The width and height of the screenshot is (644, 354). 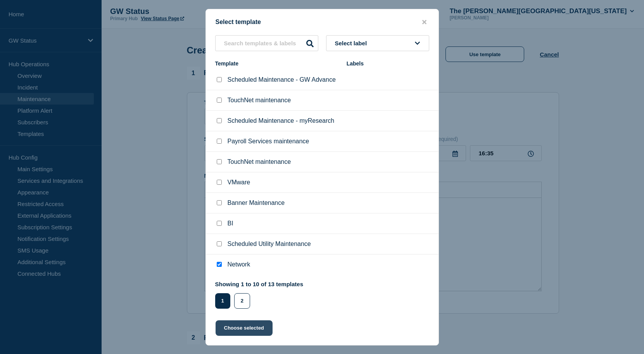 I want to click on div: Template, so click(x=277, y=63).